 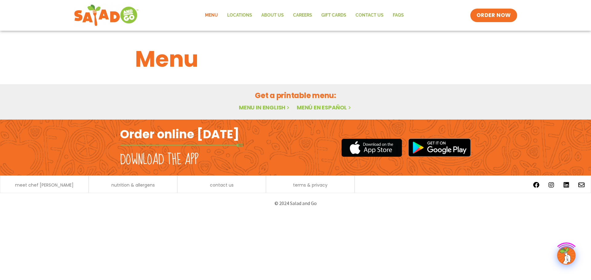 What do you see at coordinates (211, 15) in the screenshot?
I see `a: Menu` at bounding box center [211, 15].